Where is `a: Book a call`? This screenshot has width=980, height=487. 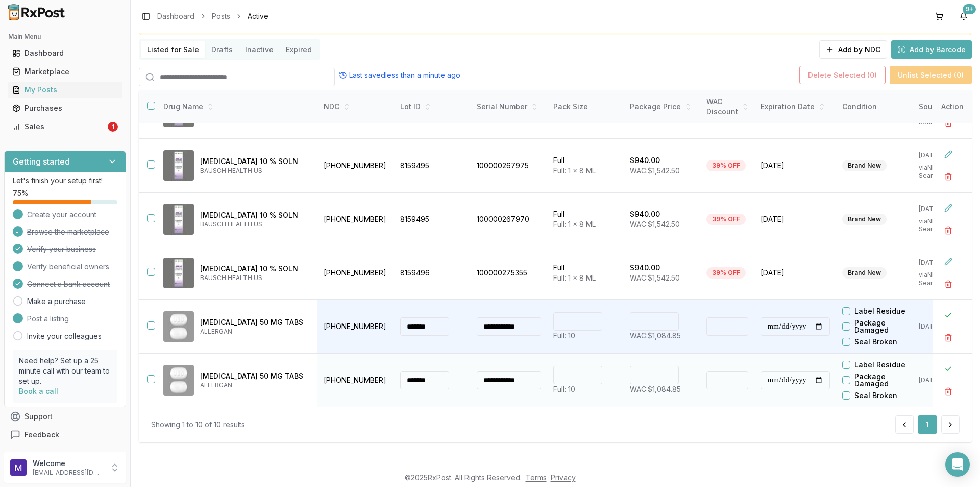 a: Book a call is located at coordinates (38, 391).